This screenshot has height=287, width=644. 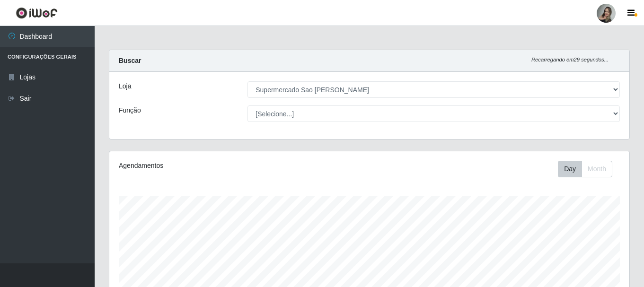 What do you see at coordinates (125, 86) in the screenshot?
I see `label: Loja` at bounding box center [125, 86].